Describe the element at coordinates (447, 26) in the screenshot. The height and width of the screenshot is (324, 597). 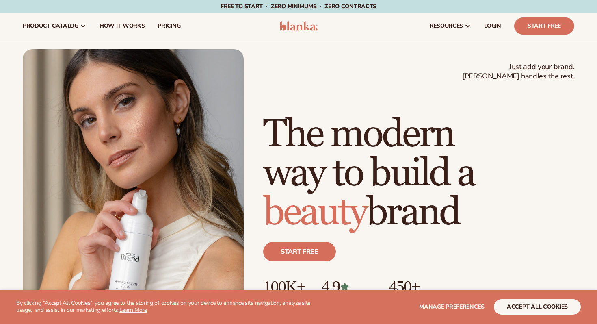
I see `span: resources` at that location.